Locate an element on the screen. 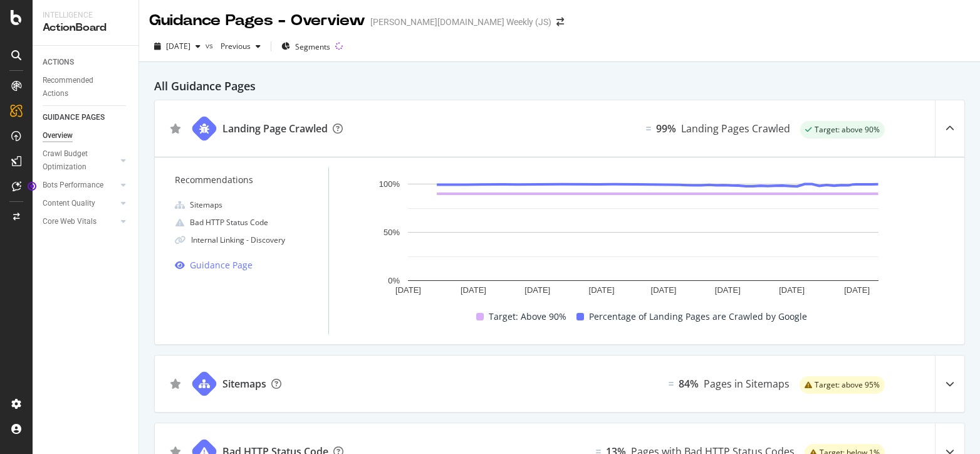 The width and height of the screenshot is (980, 454). span: vs is located at coordinates (211, 45).